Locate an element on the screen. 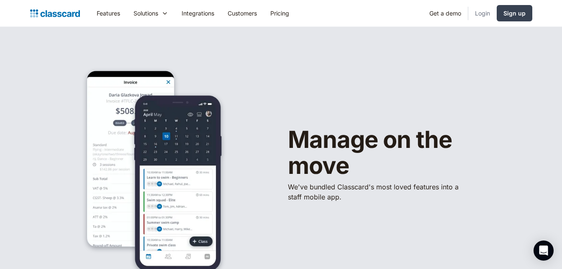  a: Features is located at coordinates (108, 13).